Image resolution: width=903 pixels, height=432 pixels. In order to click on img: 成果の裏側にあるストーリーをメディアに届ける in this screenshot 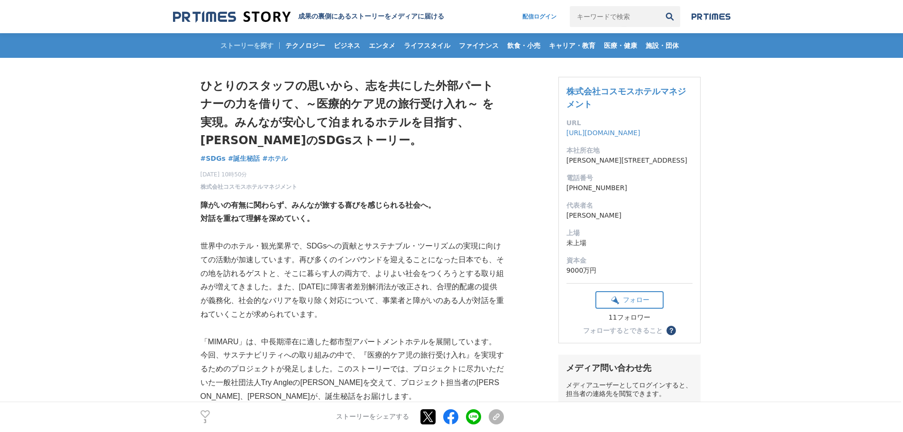, I will do `click(232, 17)`.